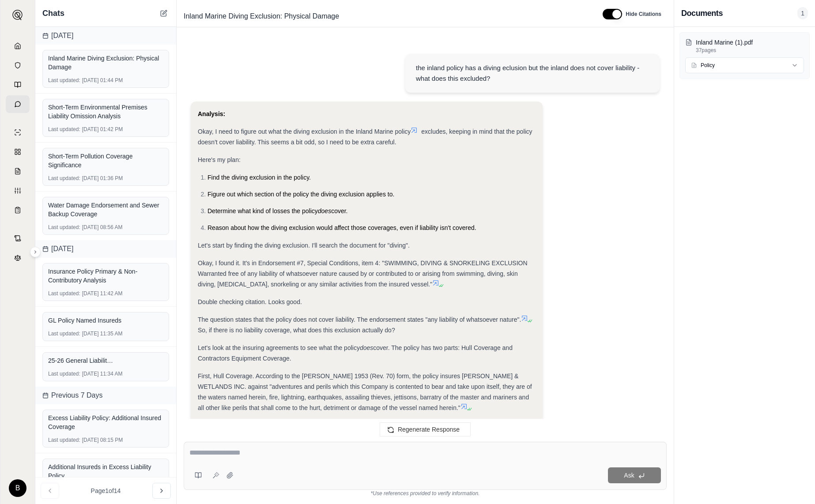 This screenshot has width=815, height=504. Describe the element at coordinates (803, 13) in the screenshot. I see `span: 1` at that location.